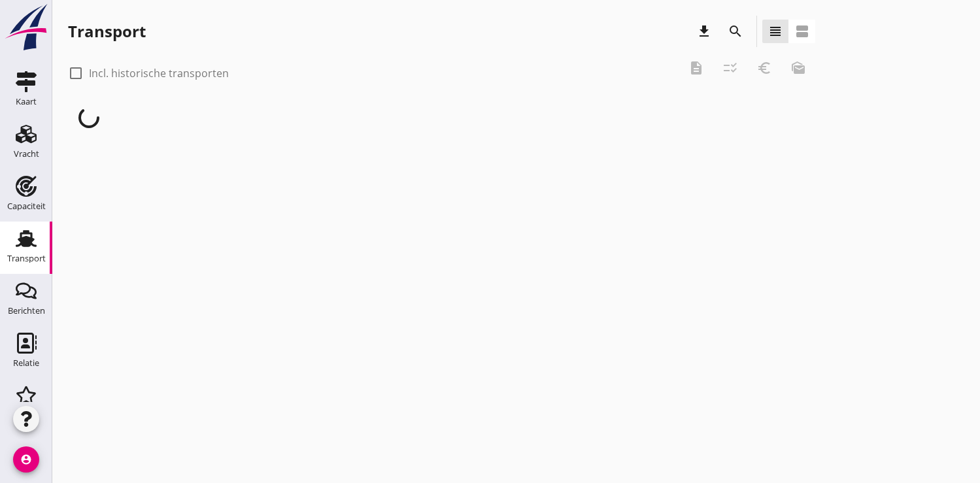 The width and height of the screenshot is (980, 483). What do you see at coordinates (802, 31) in the screenshot?
I see `i: view_agenda` at bounding box center [802, 31].